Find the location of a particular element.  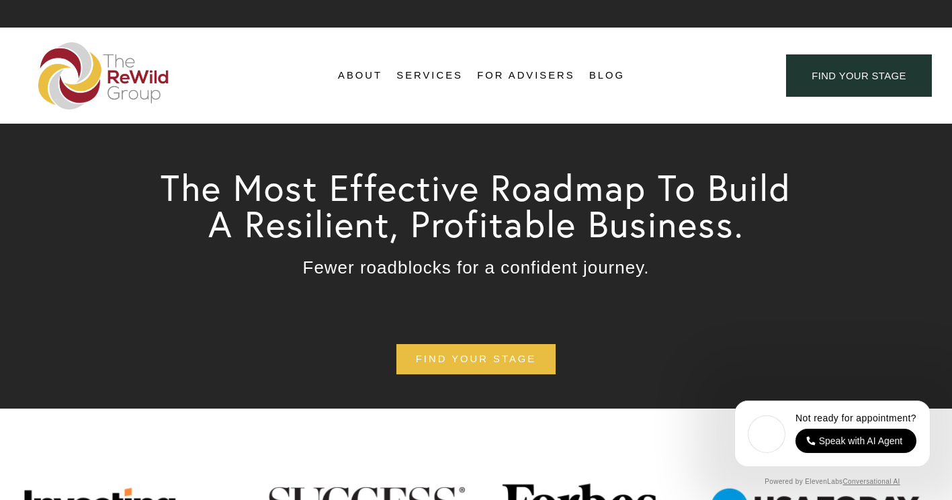

span: The Most Effective Roadmap To Build A Resilient, Profitable Business. is located at coordinates (482, 206).